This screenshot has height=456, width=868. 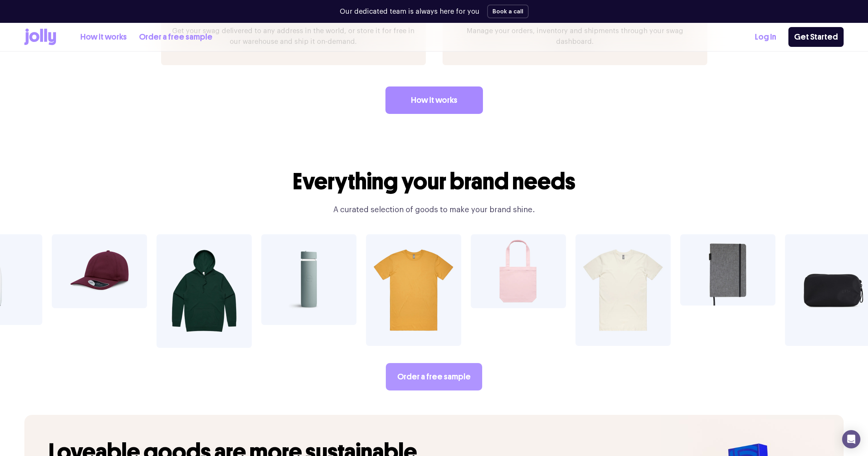 What do you see at coordinates (434, 210) in the screenshot?
I see `p: A curated selection of goods to make your brand shine.` at bounding box center [434, 210].